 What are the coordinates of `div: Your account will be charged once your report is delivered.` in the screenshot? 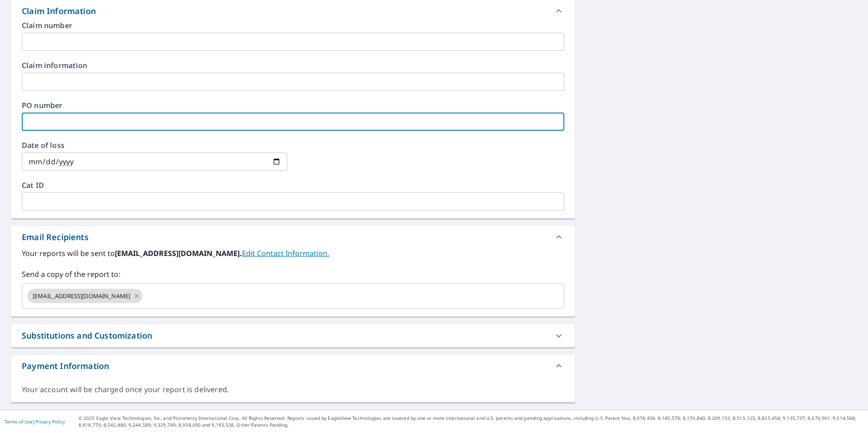 It's located at (293, 389).